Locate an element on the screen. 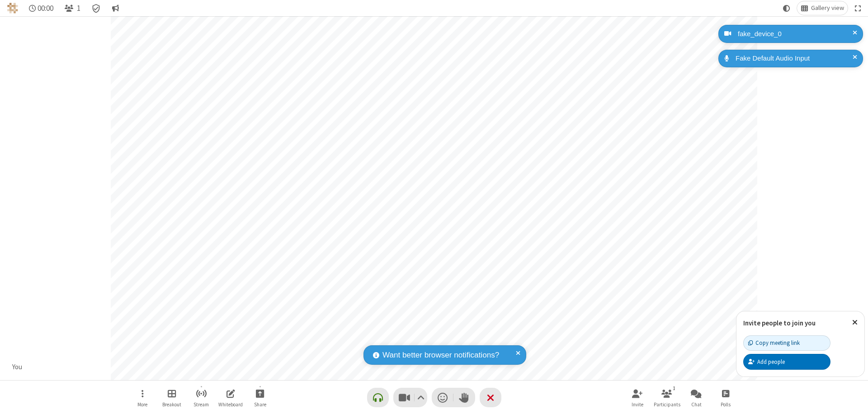 This screenshot has width=868, height=414. button: Change layout is located at coordinates (822, 8).